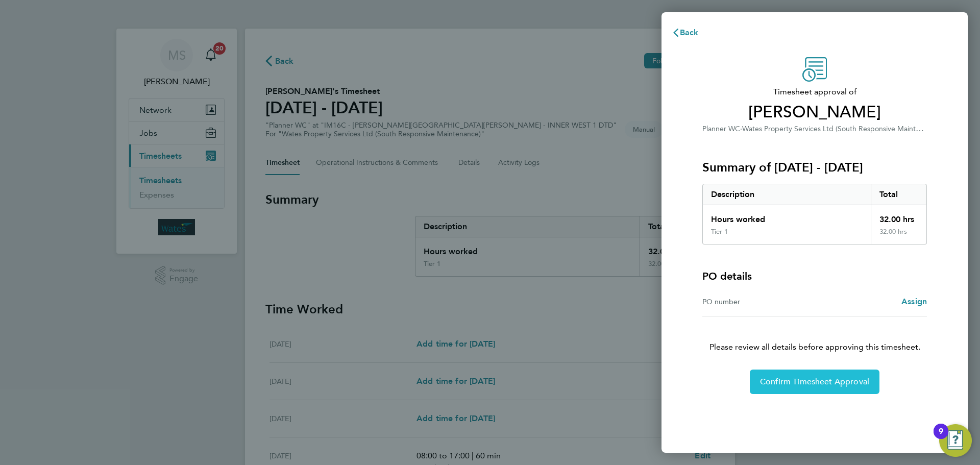 This screenshot has height=465, width=980. Describe the element at coordinates (727, 276) in the screenshot. I see `h4: PO details` at that location.